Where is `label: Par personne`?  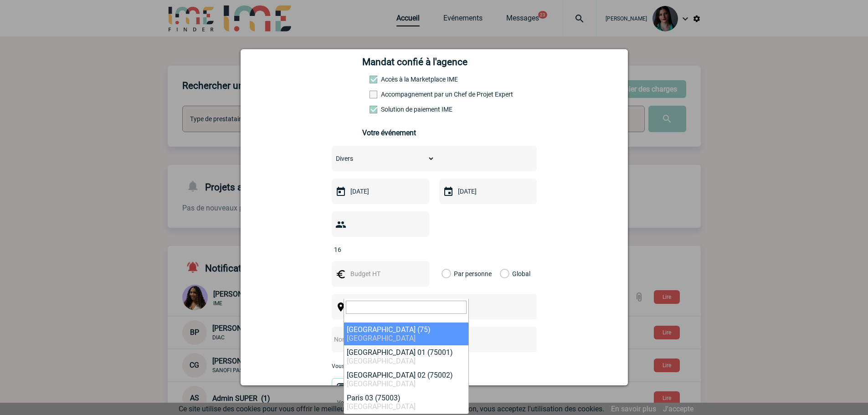 label: Par personne is located at coordinates (446, 274).